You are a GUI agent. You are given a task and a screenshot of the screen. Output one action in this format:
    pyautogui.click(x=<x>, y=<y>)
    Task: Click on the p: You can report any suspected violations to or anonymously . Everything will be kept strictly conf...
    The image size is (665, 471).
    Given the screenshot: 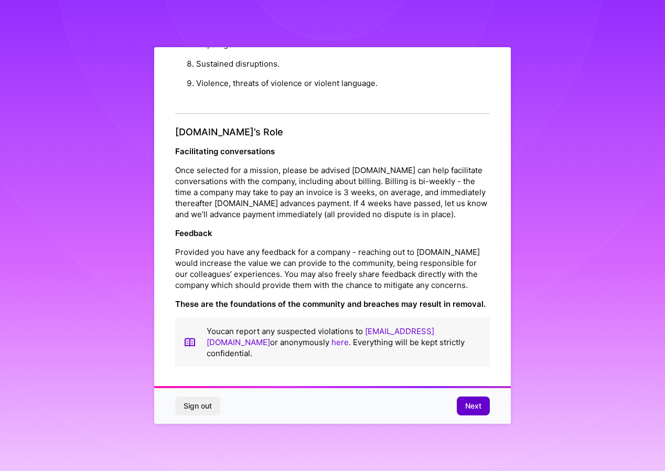 What is the action you would take?
    pyautogui.click(x=344, y=342)
    